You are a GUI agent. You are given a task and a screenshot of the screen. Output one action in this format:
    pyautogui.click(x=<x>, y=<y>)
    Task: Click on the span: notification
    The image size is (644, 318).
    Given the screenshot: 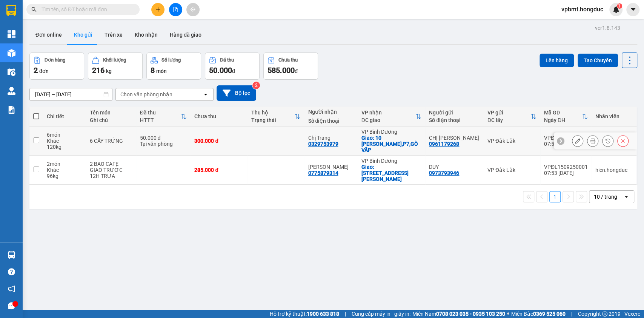 What is the action you would take?
    pyautogui.click(x=11, y=289)
    